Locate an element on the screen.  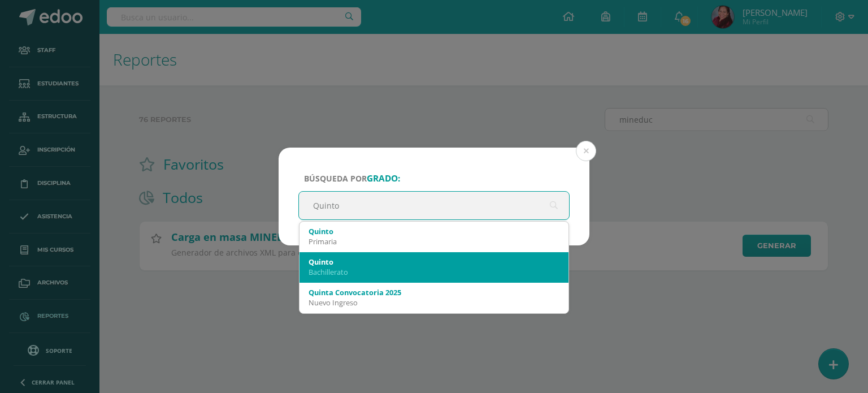
div: Bachillerato is located at coordinates (434, 272).